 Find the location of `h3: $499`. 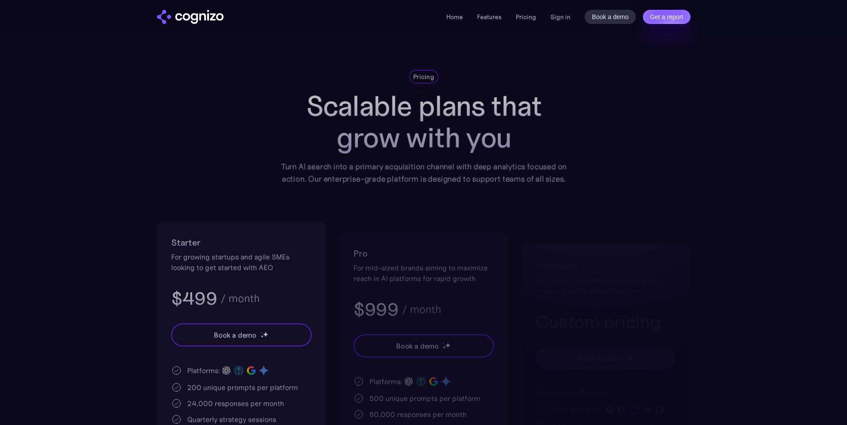

h3: $499 is located at coordinates (194, 299).